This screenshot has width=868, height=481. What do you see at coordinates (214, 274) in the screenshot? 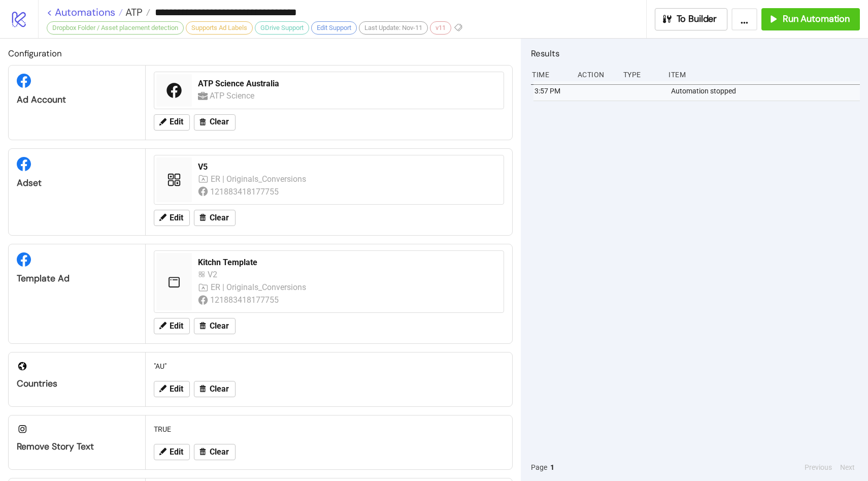
I see `div: V2` at bounding box center [214, 274].